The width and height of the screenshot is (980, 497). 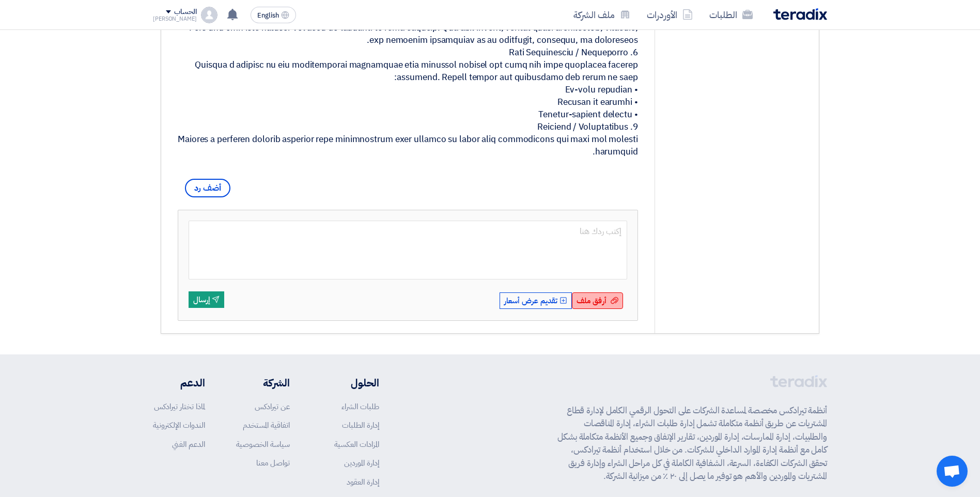 What do you see at coordinates (360, 407) in the screenshot?
I see `a: طلبات الشراء` at bounding box center [360, 407].